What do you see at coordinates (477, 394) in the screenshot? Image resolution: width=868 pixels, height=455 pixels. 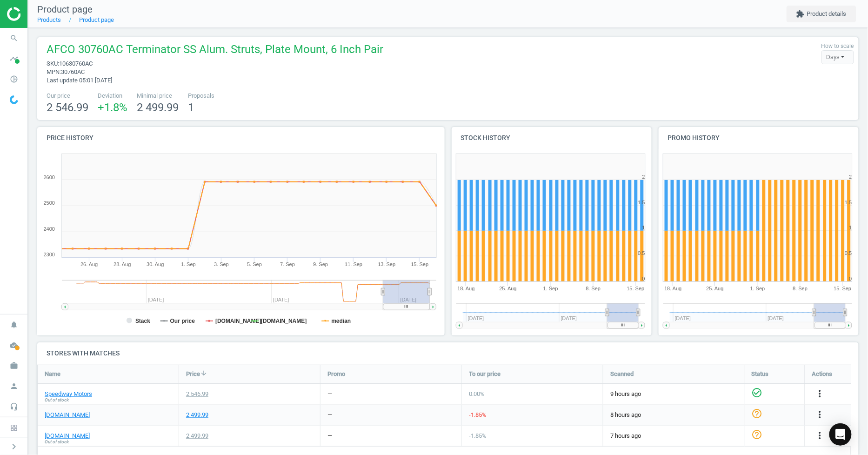 I see `span: 0.00 %` at bounding box center [477, 394].